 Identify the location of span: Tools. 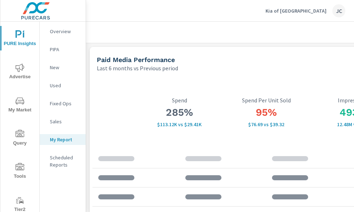
(20, 172).